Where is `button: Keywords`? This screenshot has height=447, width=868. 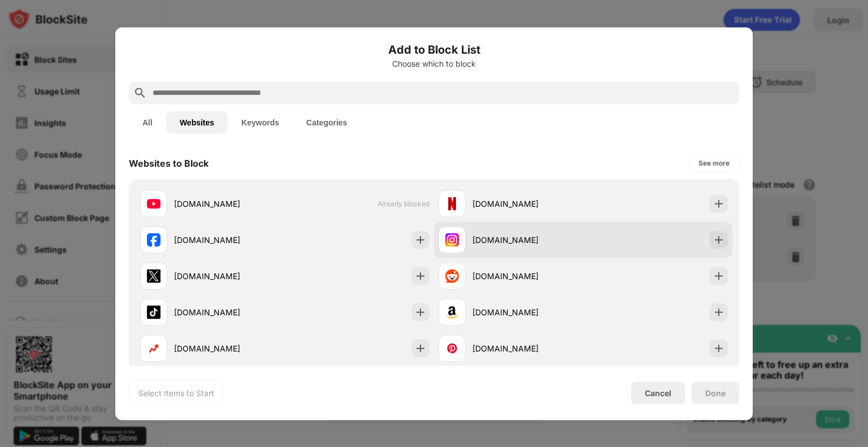 button: Keywords is located at coordinates (260, 122).